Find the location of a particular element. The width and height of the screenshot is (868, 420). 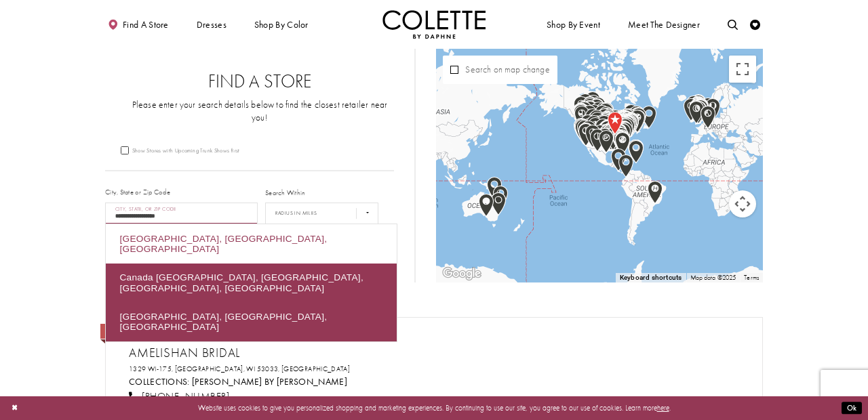

img: Google is located at coordinates (462, 274).